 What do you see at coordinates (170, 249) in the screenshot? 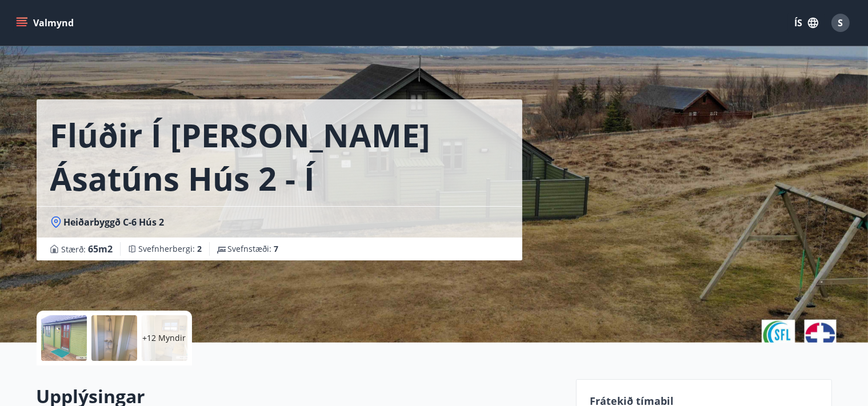
I see `span: Svefnherbergi :` at bounding box center [170, 249].